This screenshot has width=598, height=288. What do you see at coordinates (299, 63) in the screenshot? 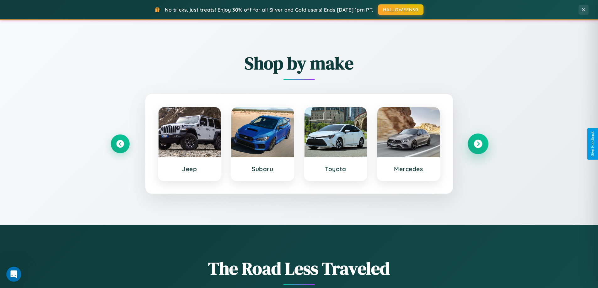
I see `h2: Shop by make` at bounding box center [299, 63].